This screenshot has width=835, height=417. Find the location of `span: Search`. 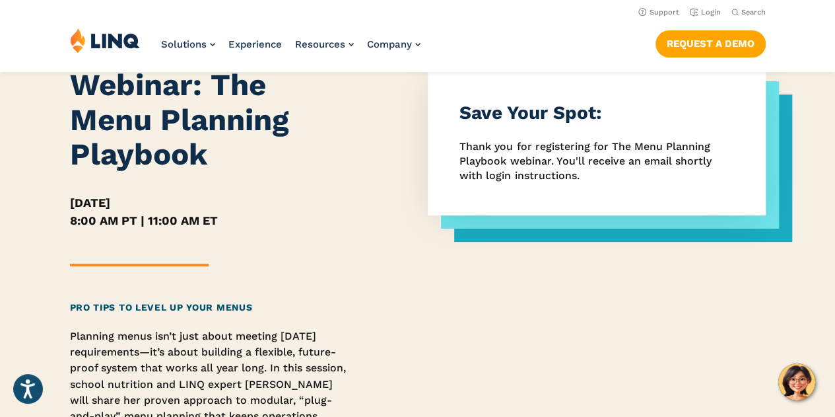

span: Search is located at coordinates (753, 12).